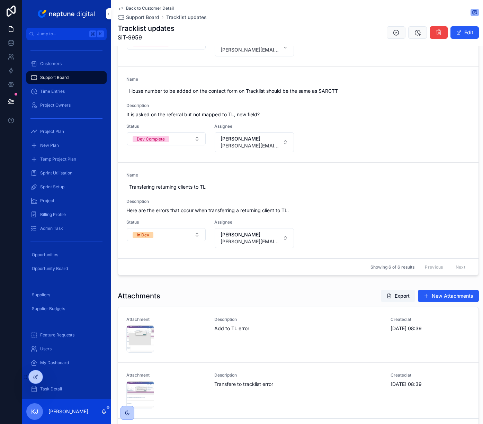  Describe the element at coordinates (35, 412) in the screenshot. I see `span: KJ` at that location.